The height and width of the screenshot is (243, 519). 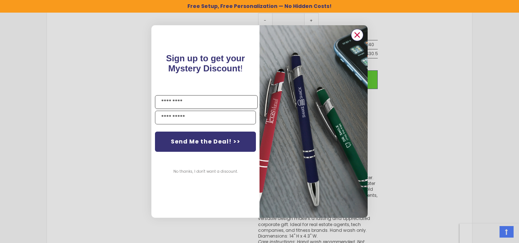 What do you see at coordinates (357, 35) in the screenshot?
I see `button: Close dialog` at bounding box center [357, 35].